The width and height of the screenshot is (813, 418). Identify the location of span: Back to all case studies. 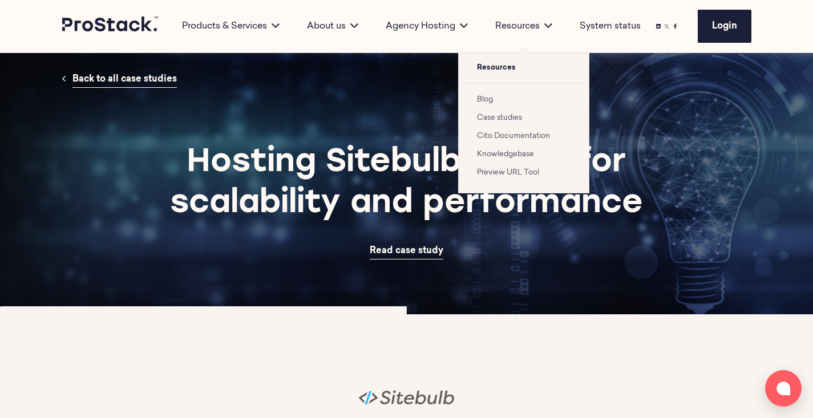
(124, 79).